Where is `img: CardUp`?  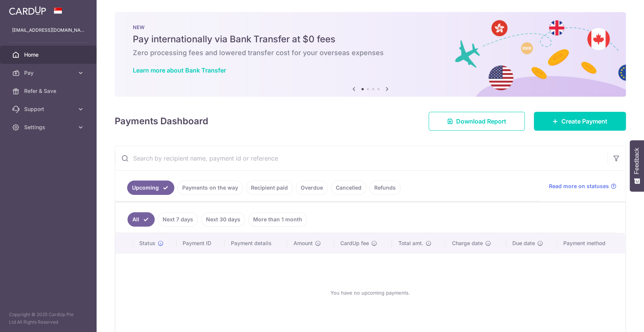 img: CardUp is located at coordinates (27, 11).